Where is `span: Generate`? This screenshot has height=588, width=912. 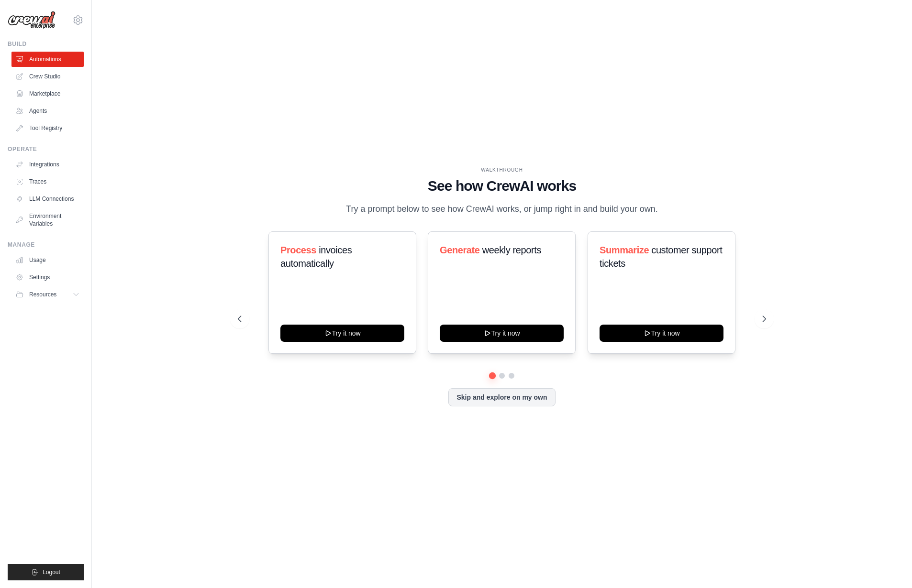
span: Generate is located at coordinates (459, 250).